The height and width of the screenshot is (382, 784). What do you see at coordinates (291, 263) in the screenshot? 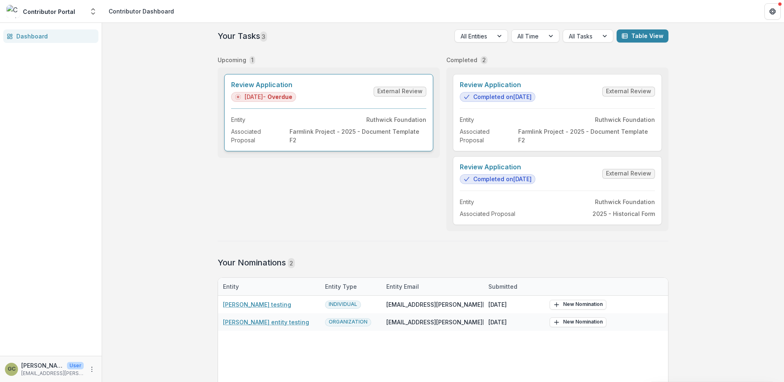
I see `span: 2` at bounding box center [291, 263].